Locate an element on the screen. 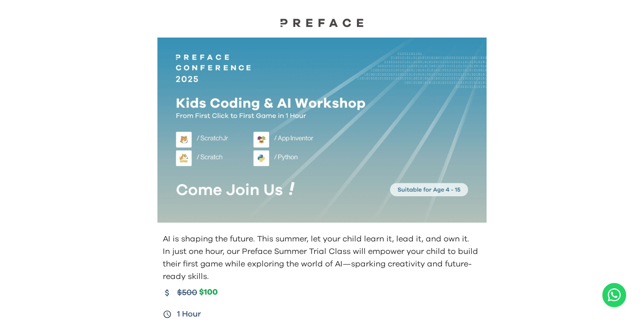 The image size is (644, 325). a: Preface Logo is located at coordinates (322, 24).